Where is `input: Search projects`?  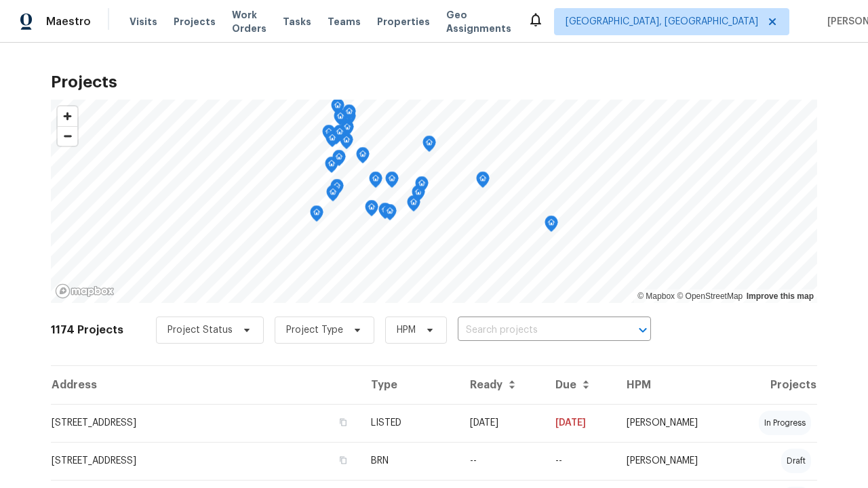
input: Search projects is located at coordinates (535, 330).